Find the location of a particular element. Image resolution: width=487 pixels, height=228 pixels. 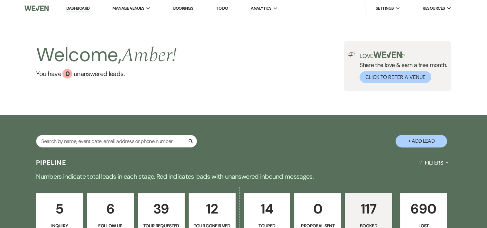

img: Weven Logo is located at coordinates (36, 8).